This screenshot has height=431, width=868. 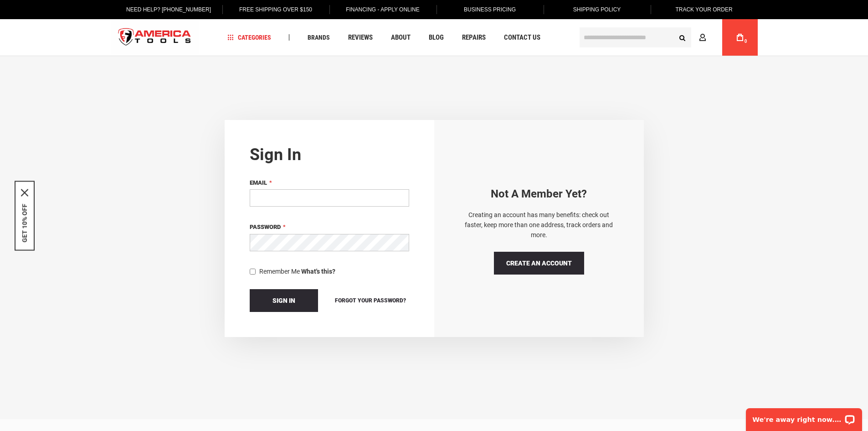 I want to click on img: America Tools, so click(x=155, y=37).